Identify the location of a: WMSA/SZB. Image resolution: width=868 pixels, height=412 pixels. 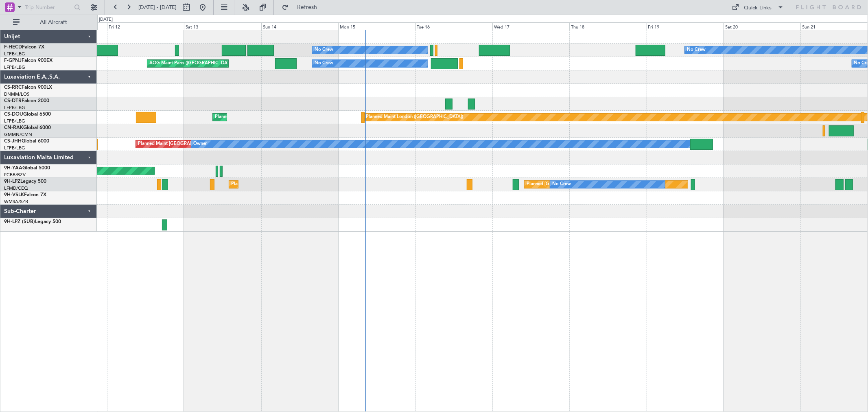
(16, 201).